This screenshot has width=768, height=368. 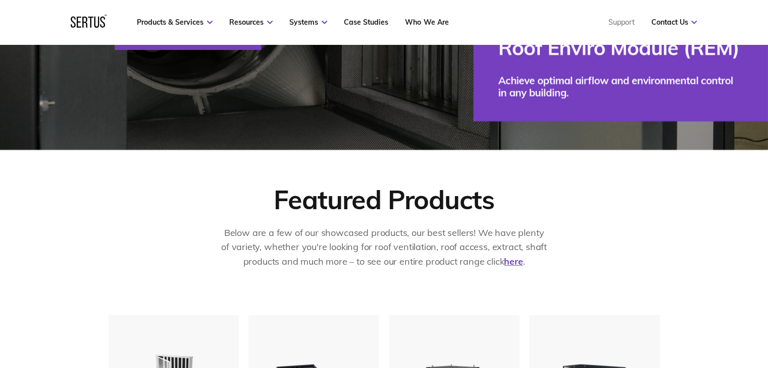 I want to click on a: Support, so click(x=621, y=22).